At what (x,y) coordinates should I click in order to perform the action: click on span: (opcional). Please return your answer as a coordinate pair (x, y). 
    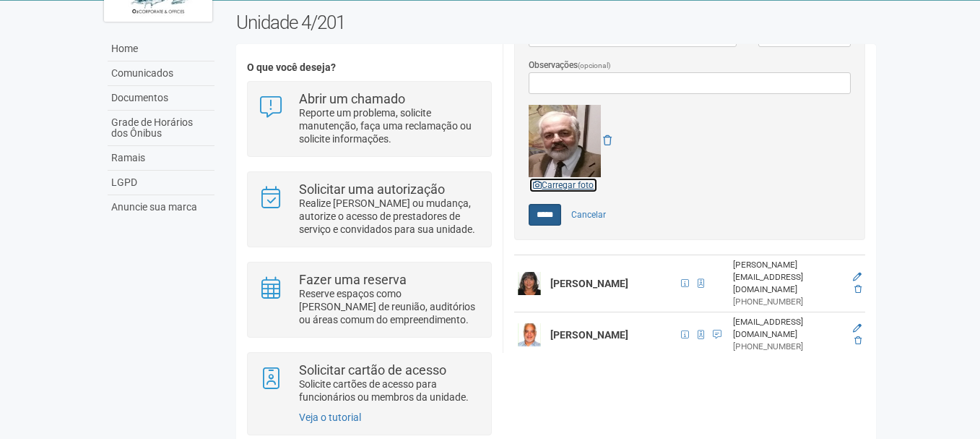
    Looking at the image, I should click on (594, 65).